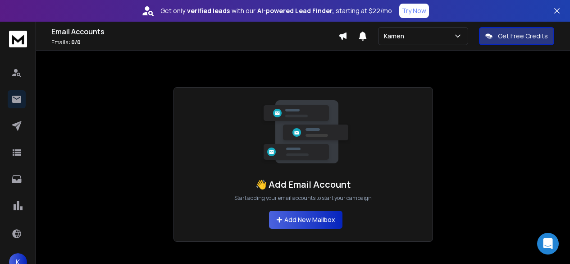  I want to click on button: Try Now, so click(414, 11).